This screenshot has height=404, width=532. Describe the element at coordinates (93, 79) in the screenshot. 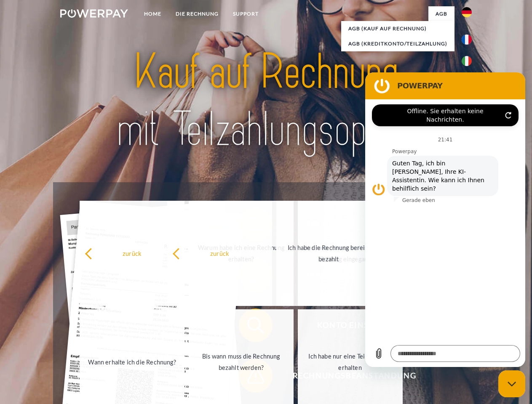

I see `p: Powerpay` at that location.